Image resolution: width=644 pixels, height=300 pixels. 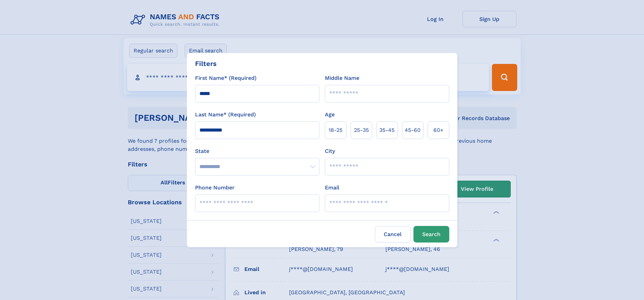 What do you see at coordinates (361, 130) in the screenshot?
I see `span: 25‑35` at bounding box center [361, 130].